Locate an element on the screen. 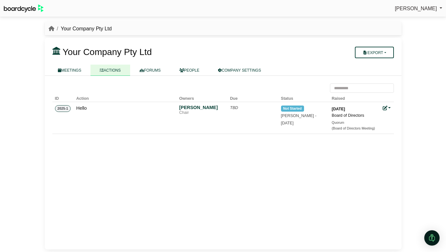 This screenshot has height=252, width=446. div: Chair is located at coordinates (202, 113).